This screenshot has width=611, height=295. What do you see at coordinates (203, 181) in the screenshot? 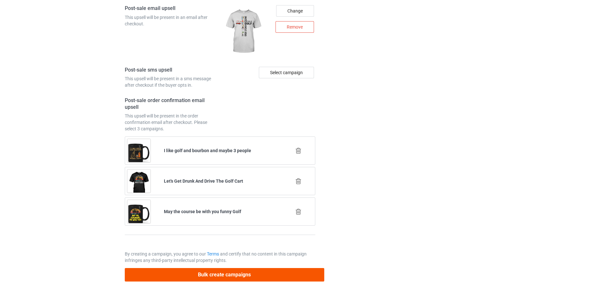
I see `b: Let's Get Drunk And Drive The Golf Cart` at bounding box center [203, 181].